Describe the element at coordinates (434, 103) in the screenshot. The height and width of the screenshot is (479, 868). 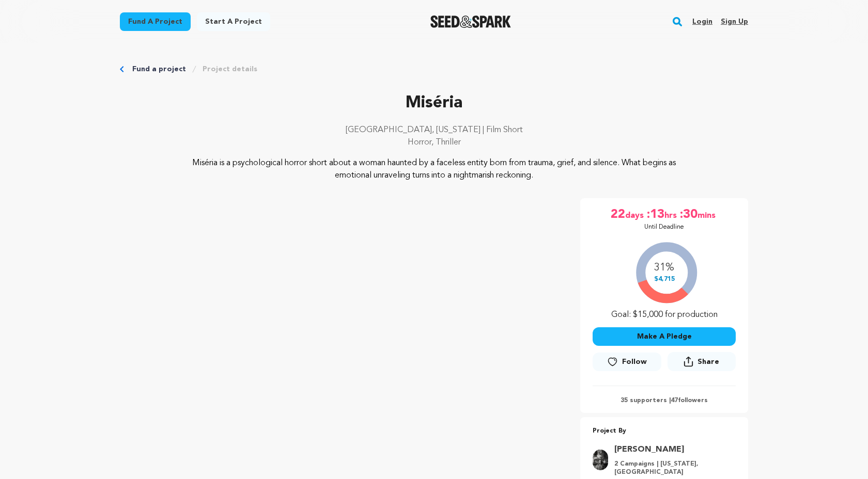
I see `p: Miséria` at that location.